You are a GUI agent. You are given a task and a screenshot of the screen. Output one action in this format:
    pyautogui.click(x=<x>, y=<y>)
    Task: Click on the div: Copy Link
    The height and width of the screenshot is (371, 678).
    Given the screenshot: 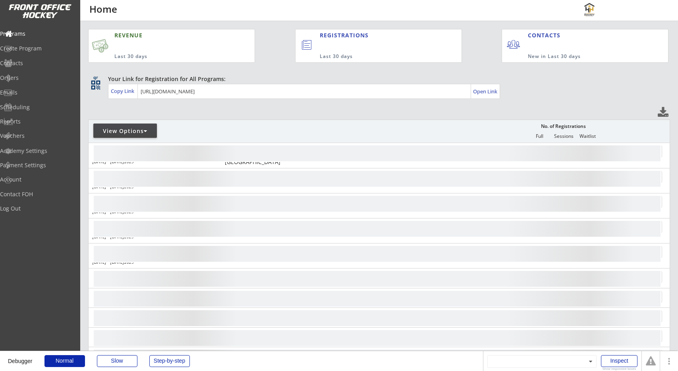 What is the action you would take?
    pyautogui.click(x=123, y=91)
    